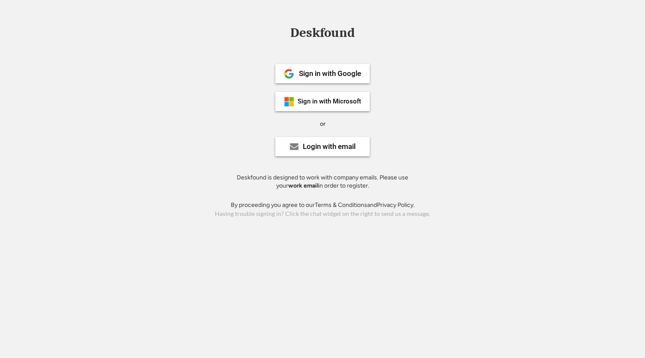 This screenshot has height=358, width=645. Describe the element at coordinates (323, 33) in the screenshot. I see `div: Deskfound` at that location.